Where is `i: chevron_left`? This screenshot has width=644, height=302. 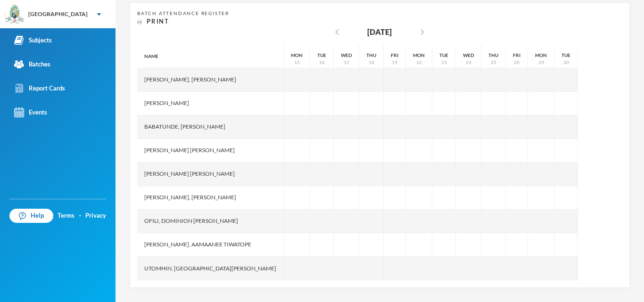 i: chevron_left is located at coordinates (337, 32).